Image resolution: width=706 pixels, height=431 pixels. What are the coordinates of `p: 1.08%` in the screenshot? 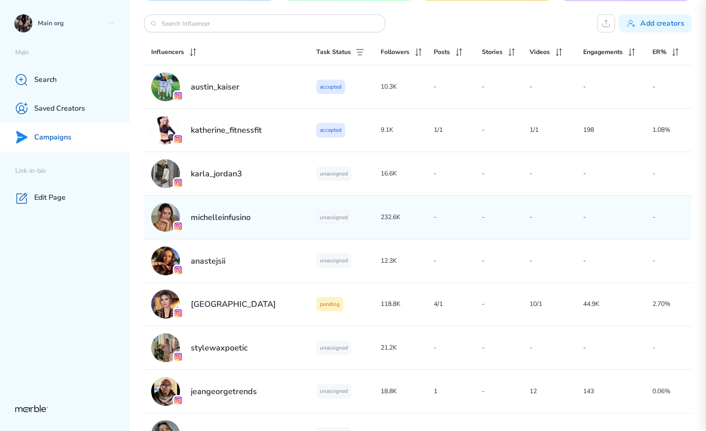 It's located at (668, 130).